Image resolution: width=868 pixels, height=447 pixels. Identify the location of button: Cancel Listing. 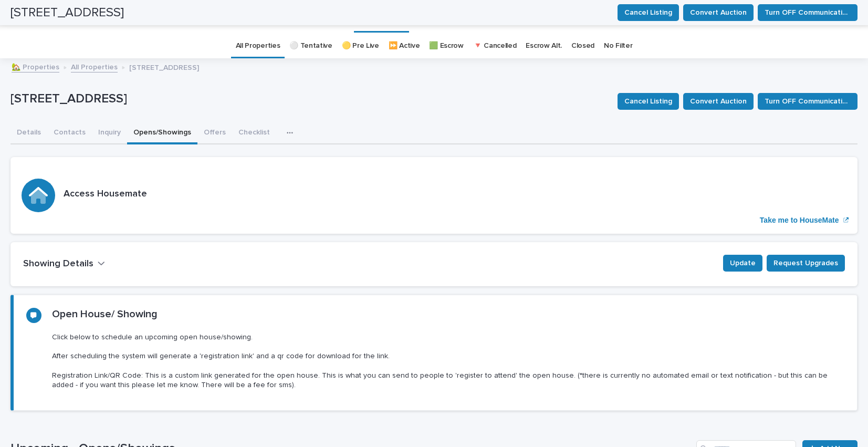
(648, 101).